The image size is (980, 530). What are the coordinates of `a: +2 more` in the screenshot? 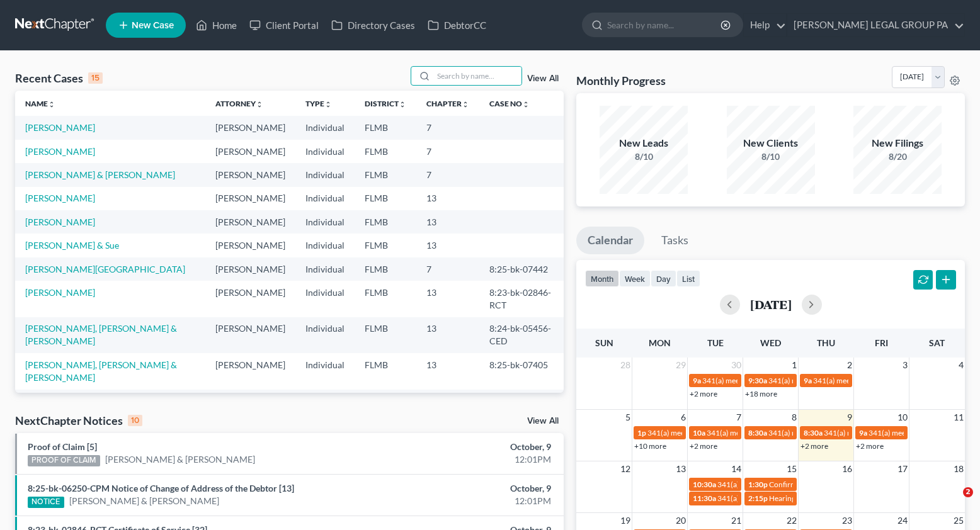 It's located at (704, 394).